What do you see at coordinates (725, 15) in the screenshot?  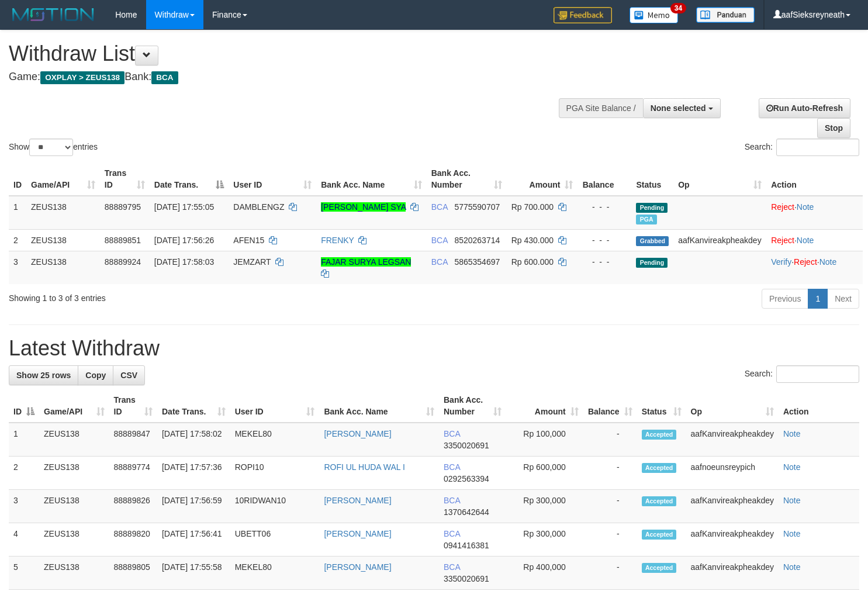 I see `img: panduan.png` at bounding box center [725, 15].